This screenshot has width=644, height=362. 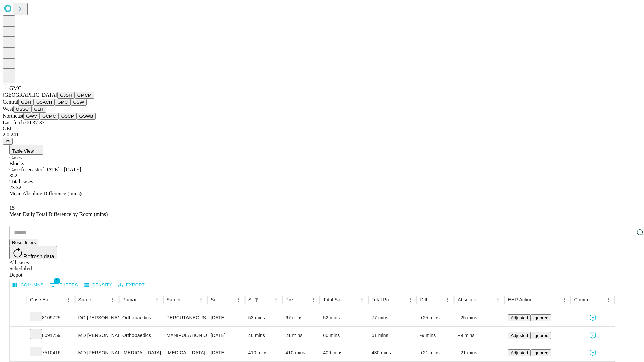 I want to click on button: GJSH, so click(x=66, y=95).